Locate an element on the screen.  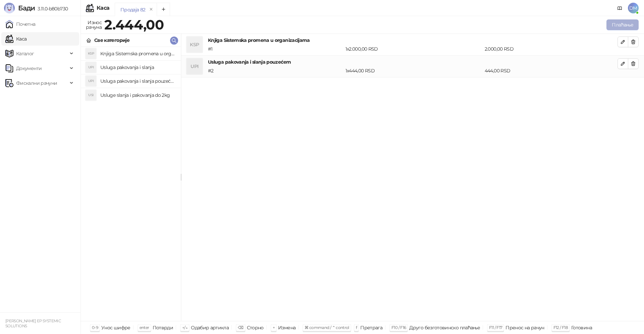
div: Износ рачуна is located at coordinates (94, 25).